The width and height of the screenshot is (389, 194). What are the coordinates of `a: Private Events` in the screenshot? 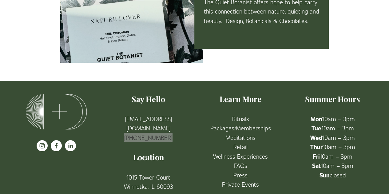 It's located at (241, 184).